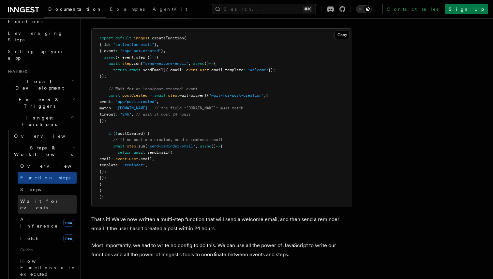 Image resolution: width=493 pixels, height=279 pixels. I want to click on span: "activation-email", so click(134, 45).